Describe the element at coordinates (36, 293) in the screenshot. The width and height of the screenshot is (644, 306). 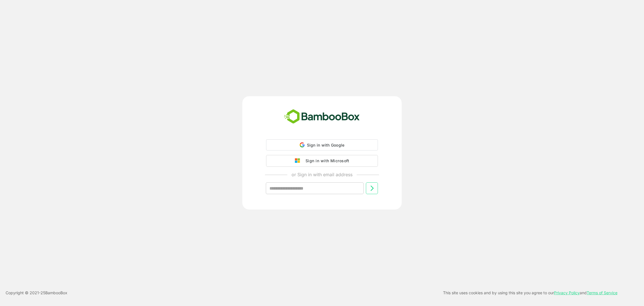
I see `p: Copyright © 2021- 25 BambooBox` at that location.